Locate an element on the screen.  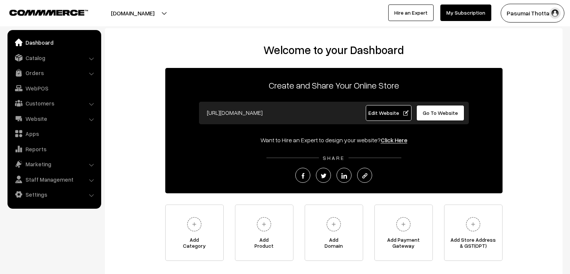
a: Customers is located at coordinates (54, 103).